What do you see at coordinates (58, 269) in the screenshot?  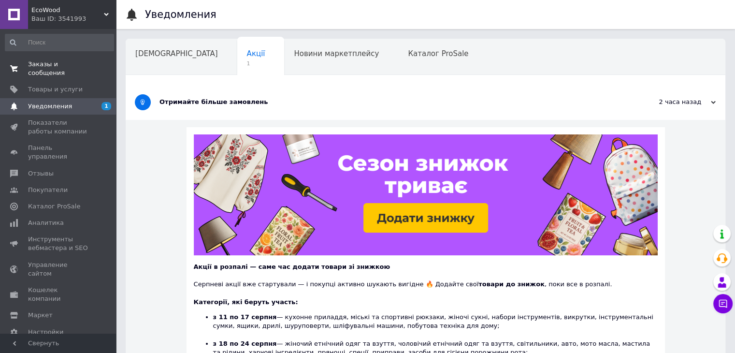 I see `span: Управление сайтом` at bounding box center [58, 269].